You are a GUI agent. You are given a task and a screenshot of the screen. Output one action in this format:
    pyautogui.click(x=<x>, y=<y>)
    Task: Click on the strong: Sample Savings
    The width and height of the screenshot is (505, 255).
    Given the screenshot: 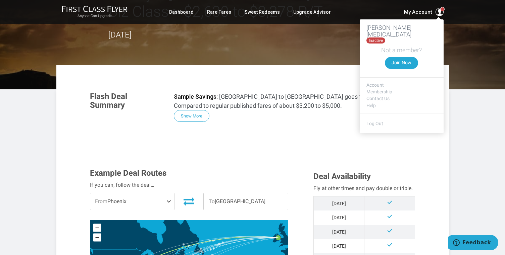 What is the action you would take?
    pyautogui.click(x=195, y=97)
    